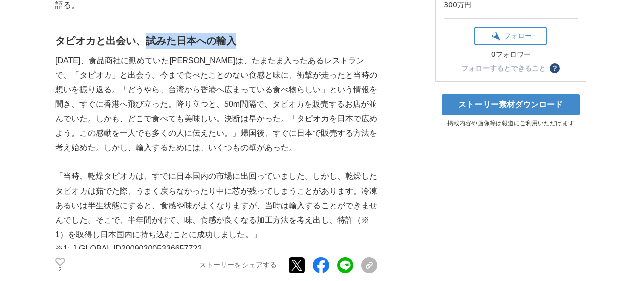 This screenshot has height=281, width=644. I want to click on h2: タピオカと出会い、試みた日本への輸入, so click(217, 41).